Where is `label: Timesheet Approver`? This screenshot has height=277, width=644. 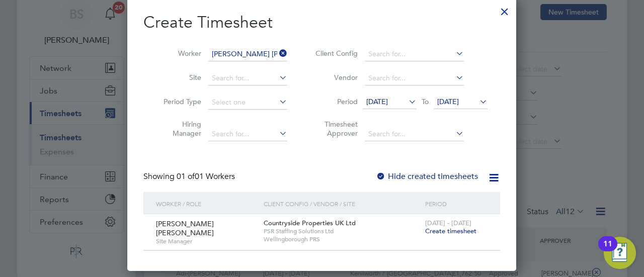
label: Timesheet Approver is located at coordinates (335, 129).